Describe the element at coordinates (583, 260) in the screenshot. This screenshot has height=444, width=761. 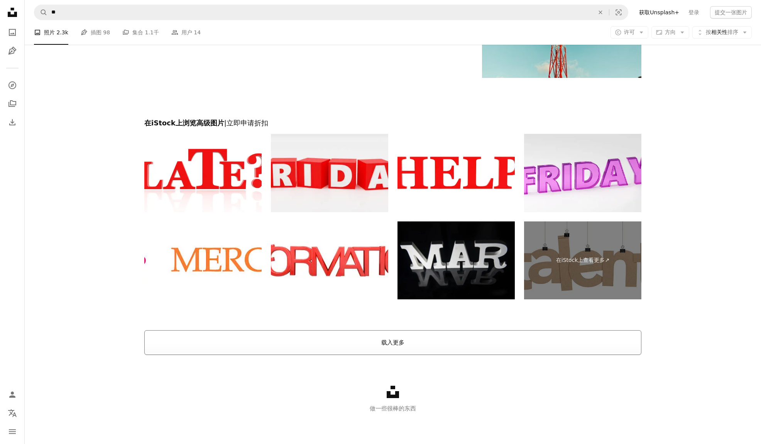
I see `a: 在iStock上查看更多↗` at that location.